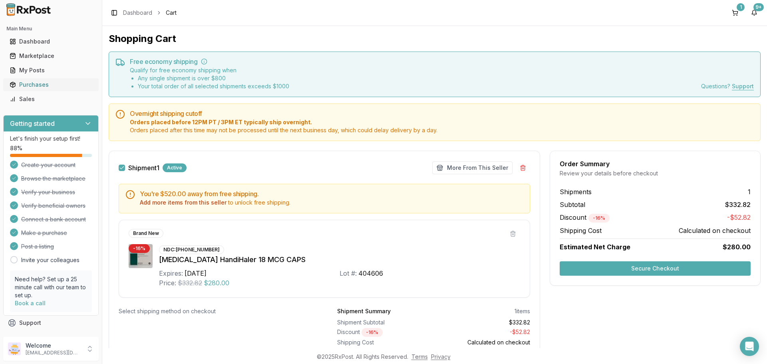 The width and height of the screenshot is (767, 364). What do you see at coordinates (14, 349) in the screenshot?
I see `img: User avatar` at bounding box center [14, 349].